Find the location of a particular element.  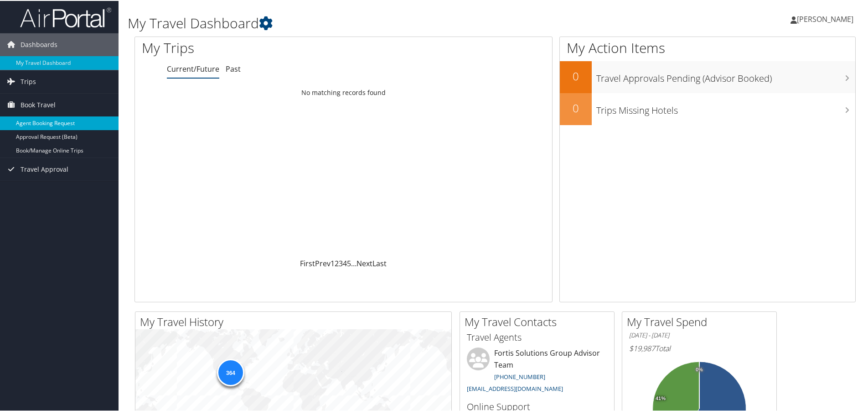

h3: Trips Missing Hotels is located at coordinates (726, 107).